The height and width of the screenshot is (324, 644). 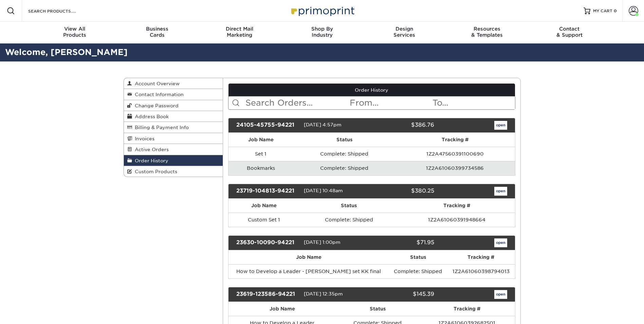 What do you see at coordinates (487, 29) in the screenshot?
I see `span: Resources` at bounding box center [487, 29].